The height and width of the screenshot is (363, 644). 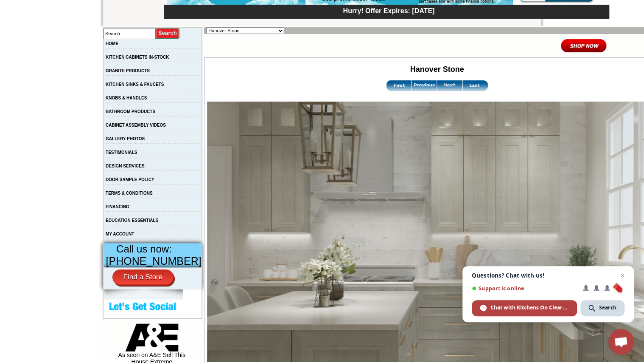 I want to click on a: KITCHEN SINKS & FAUCETS, so click(x=135, y=84).